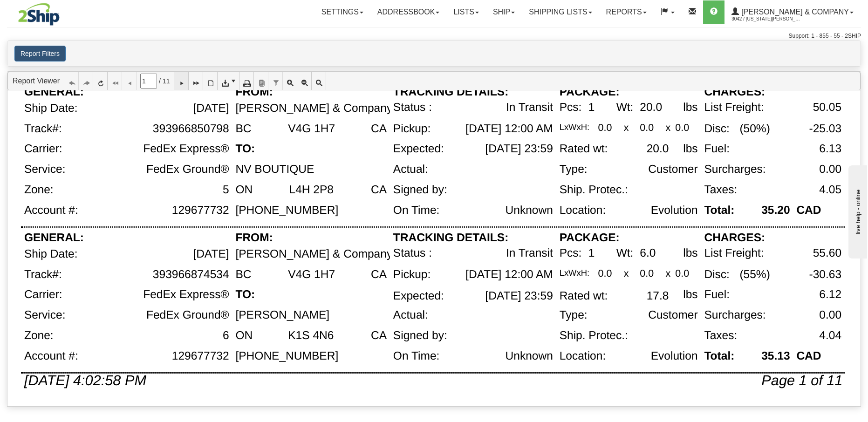  What do you see at coordinates (51, 357) in the screenshot?
I see `div: Account #:` at bounding box center [51, 357].